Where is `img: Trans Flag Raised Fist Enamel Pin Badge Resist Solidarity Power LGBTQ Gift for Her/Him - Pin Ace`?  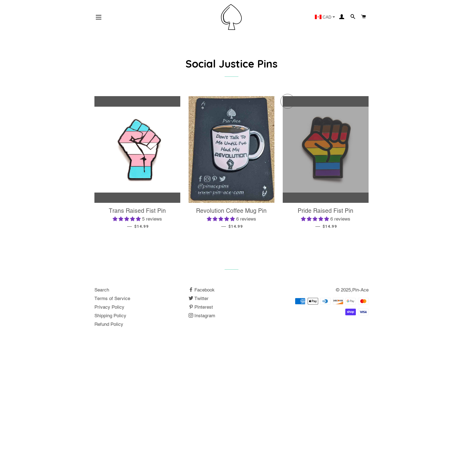
img: Trans Flag Raised Fist Enamel Pin Badge Resist Solidarity Power LGBTQ Gift for Her/Him - Pin Ace is located at coordinates (137, 150).